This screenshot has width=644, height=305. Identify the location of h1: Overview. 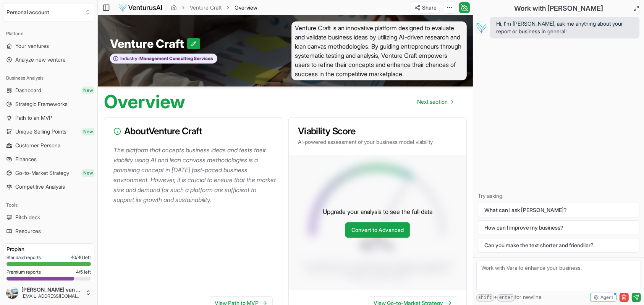
(144, 102).